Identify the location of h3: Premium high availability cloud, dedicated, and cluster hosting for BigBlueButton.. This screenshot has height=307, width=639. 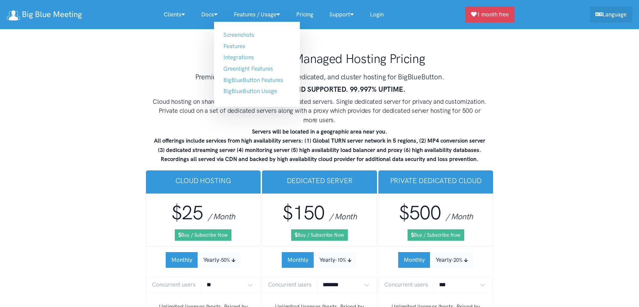
(320, 77).